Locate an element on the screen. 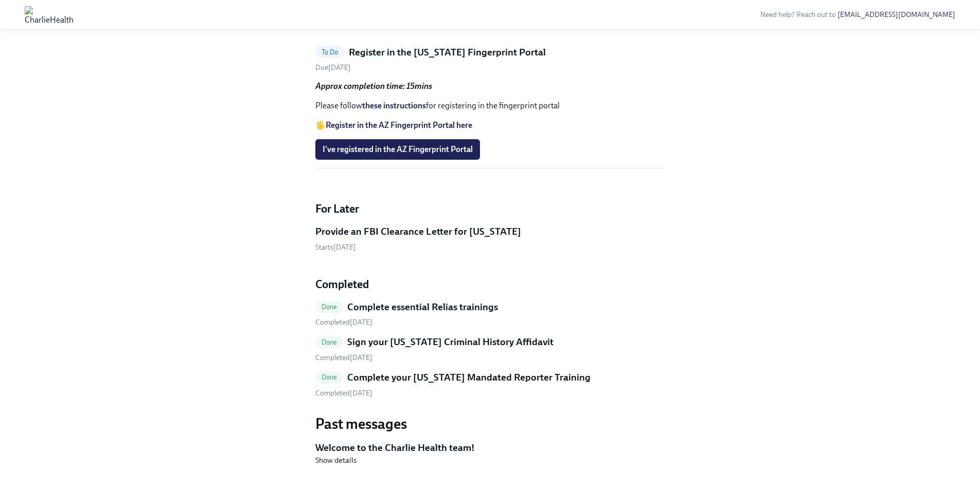 Image resolution: width=980 pixels, height=492 pixels. h5: Welcome to the Charlie Health team! is located at coordinates (490, 448).